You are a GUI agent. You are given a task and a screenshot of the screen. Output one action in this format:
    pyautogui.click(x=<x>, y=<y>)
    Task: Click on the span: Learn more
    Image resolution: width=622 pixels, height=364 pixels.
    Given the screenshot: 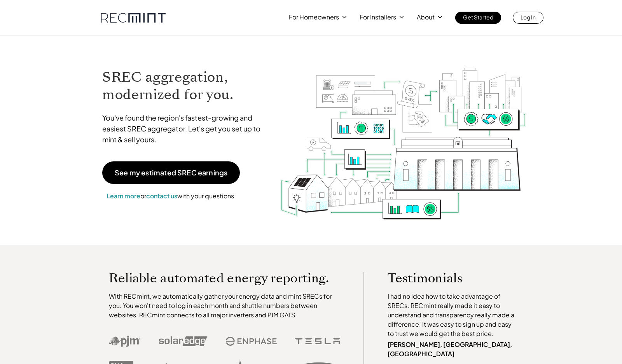 What is the action you would take?
    pyautogui.click(x=123, y=196)
    